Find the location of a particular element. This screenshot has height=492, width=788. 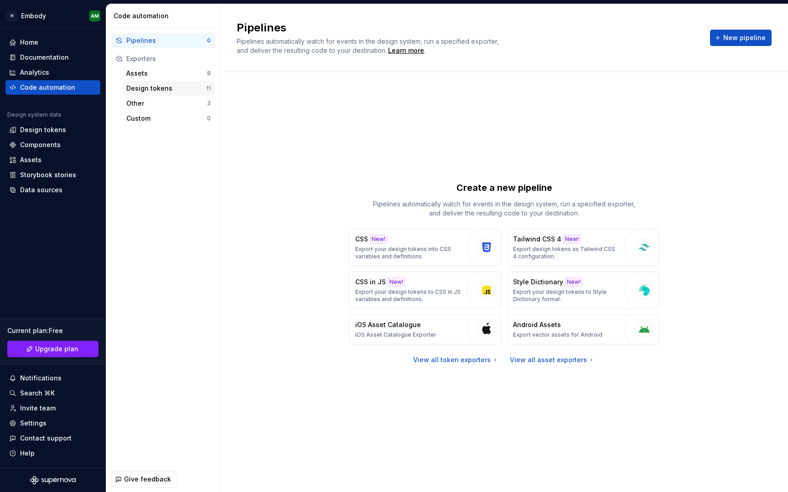

p: Style Dictionary is located at coordinates (538, 282).